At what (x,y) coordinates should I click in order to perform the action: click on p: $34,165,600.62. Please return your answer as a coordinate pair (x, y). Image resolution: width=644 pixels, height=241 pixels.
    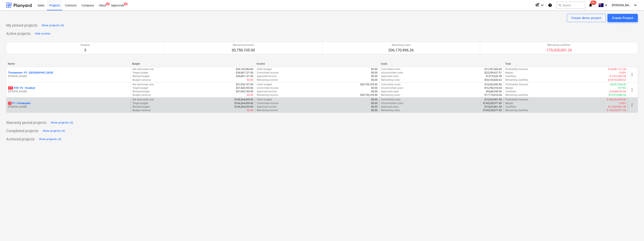
    Looking at the image, I should click on (493, 80).